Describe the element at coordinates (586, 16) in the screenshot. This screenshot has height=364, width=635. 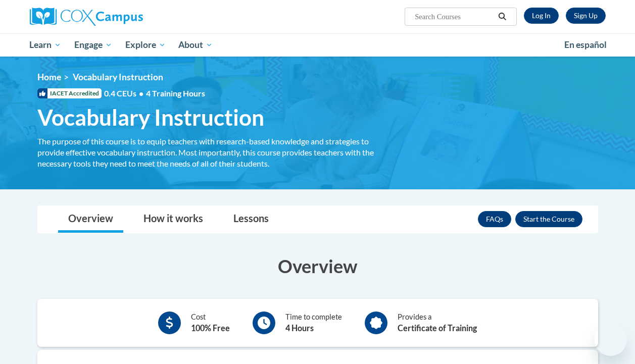
I see `a: Register` at that location.